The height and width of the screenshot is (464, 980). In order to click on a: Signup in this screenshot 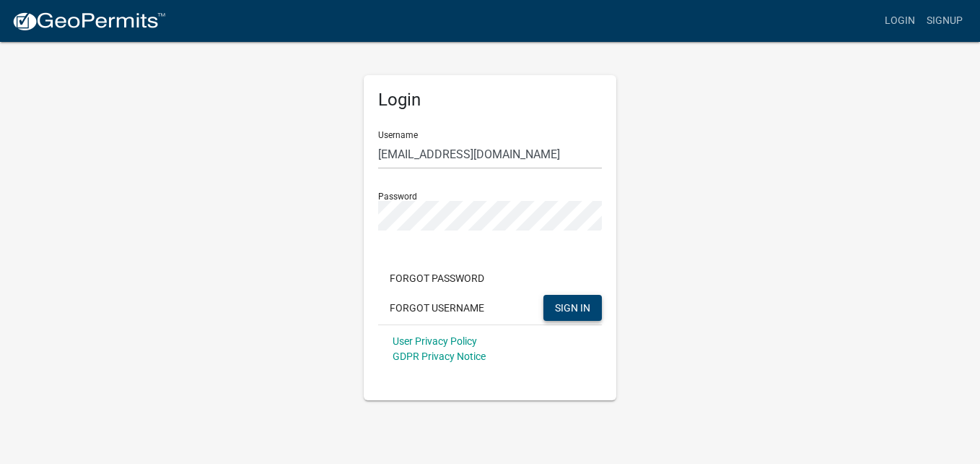, I will do `click(944, 21)`.